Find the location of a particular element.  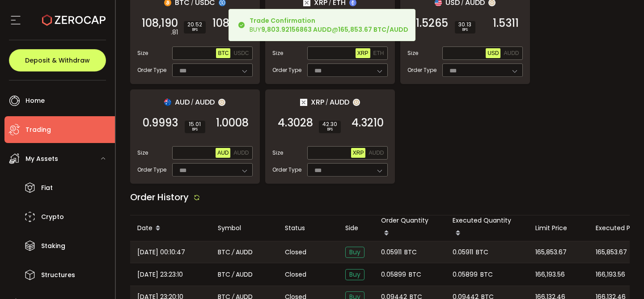

div: Order Quantity is located at coordinates (410, 228).